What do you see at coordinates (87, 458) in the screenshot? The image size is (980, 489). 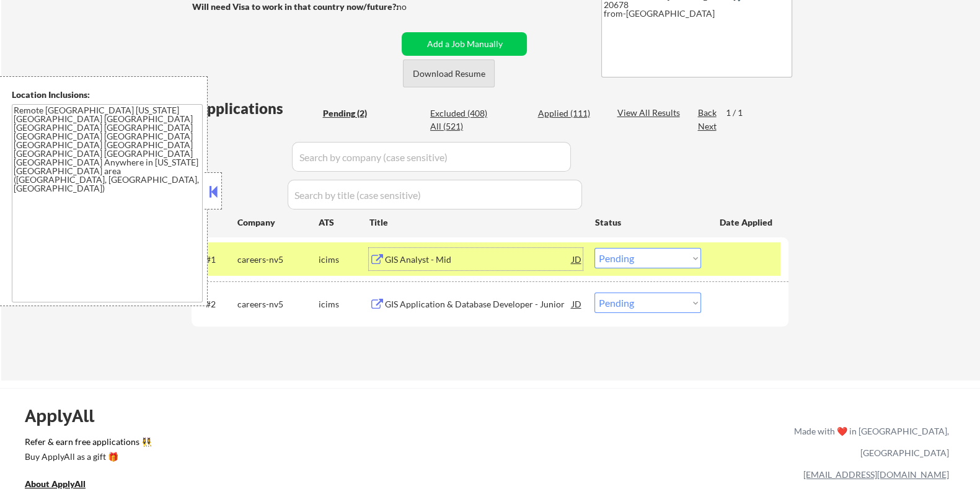 I see `a: Buy ApplyAll as a gift 🎁` at bounding box center [87, 458].